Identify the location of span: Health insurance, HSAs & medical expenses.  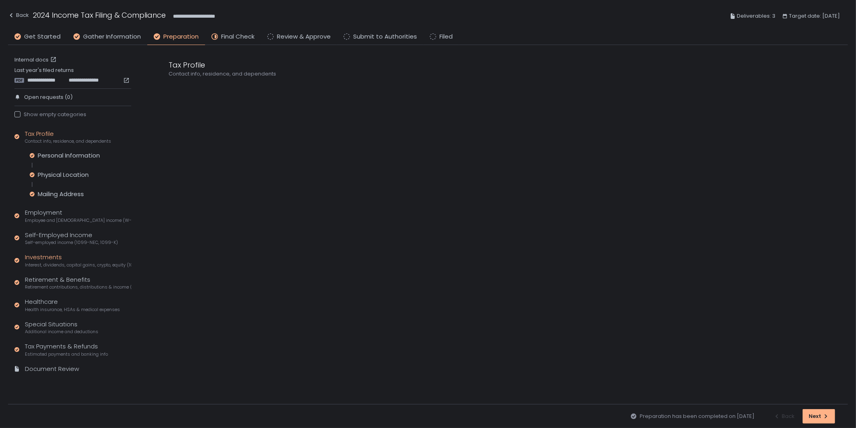
(72, 309).